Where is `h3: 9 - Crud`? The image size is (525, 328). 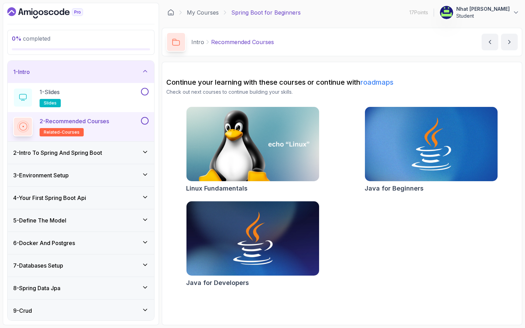 h3: 9 - Crud is located at coordinates (23, 311).